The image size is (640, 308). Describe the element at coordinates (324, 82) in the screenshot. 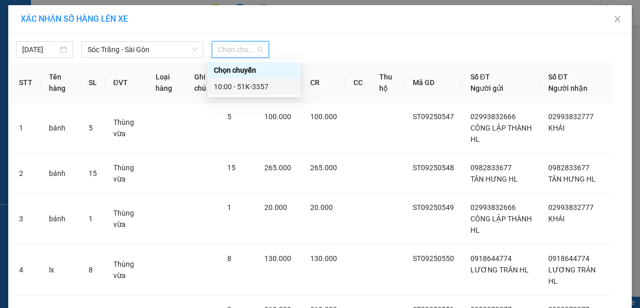

I see `th: CR` at that location.